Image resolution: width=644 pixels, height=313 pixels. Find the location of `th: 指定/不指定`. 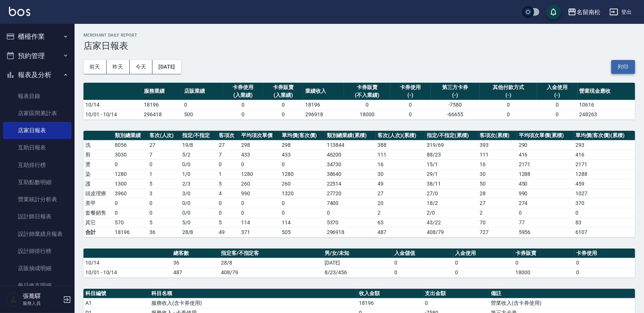

th: 指定/不指定 is located at coordinates (198, 136).